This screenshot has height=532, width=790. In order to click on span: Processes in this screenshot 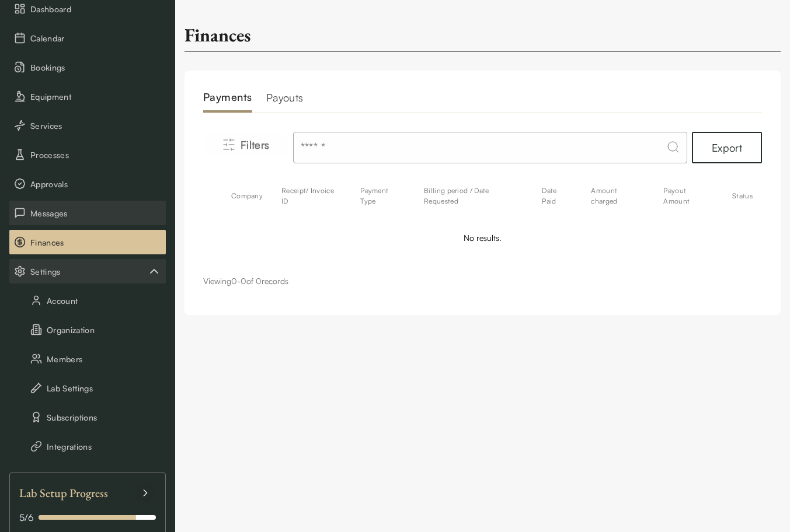, I will do `click(95, 154)`.